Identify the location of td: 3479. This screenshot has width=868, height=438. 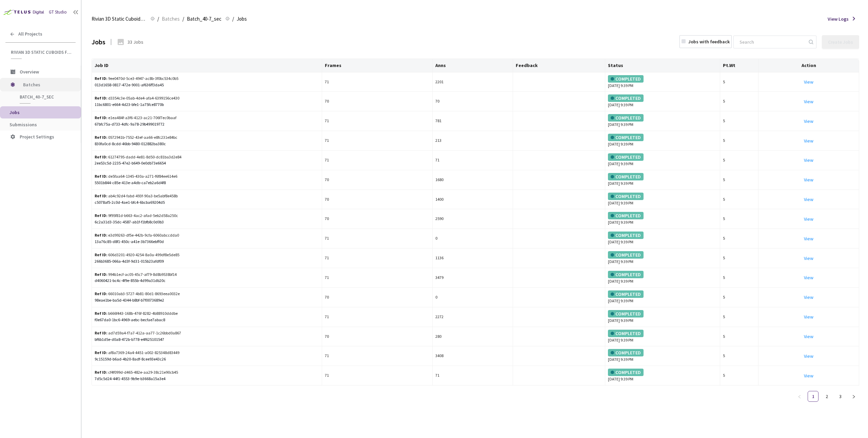
(472, 278).